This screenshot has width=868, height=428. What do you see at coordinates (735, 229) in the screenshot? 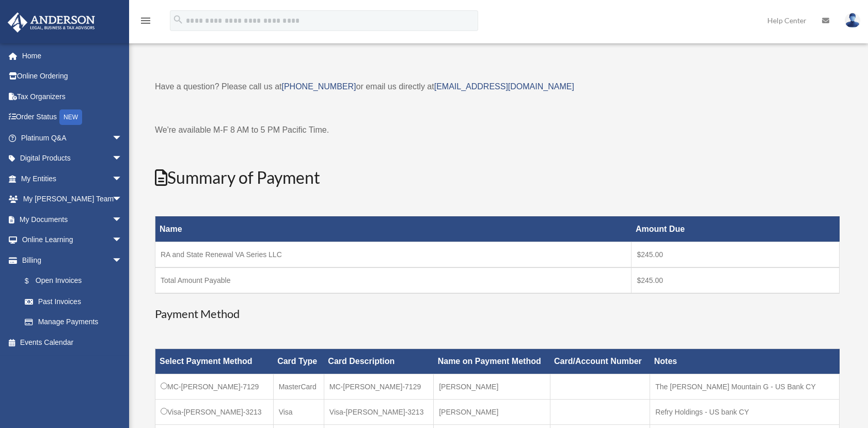
I see `th: Amount Due` at bounding box center [735, 229].